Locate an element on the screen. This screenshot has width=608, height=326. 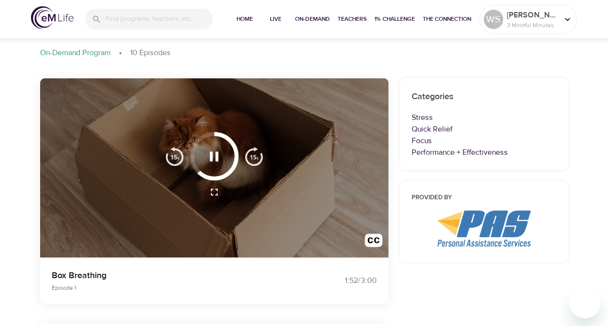
img: open_caption.svg is located at coordinates (373, 242).